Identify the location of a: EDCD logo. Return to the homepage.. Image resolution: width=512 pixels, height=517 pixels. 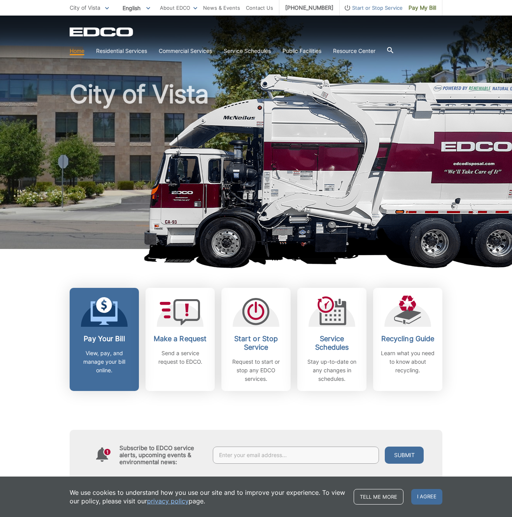
(102, 32).